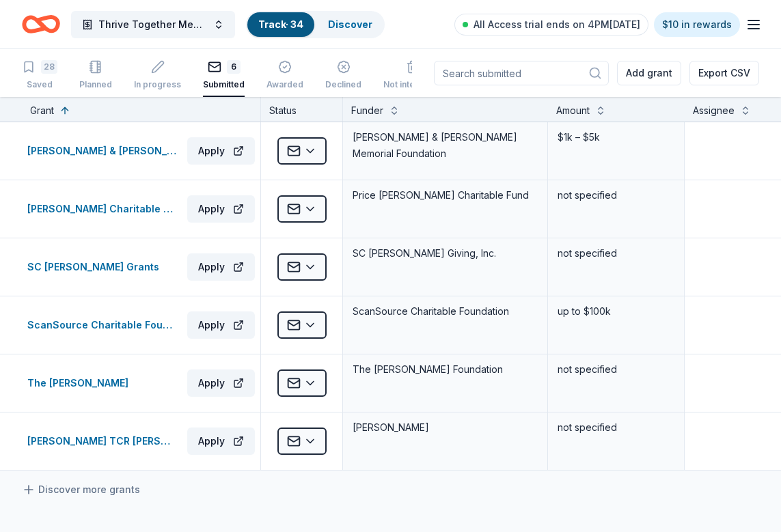 The width and height of the screenshot is (781, 532). Describe the element at coordinates (302, 110) in the screenshot. I see `div: Status` at that location.